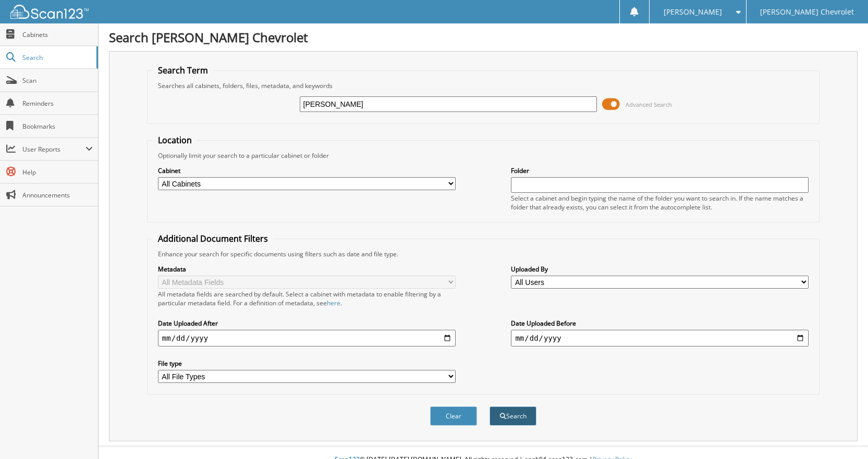 Image resolution: width=868 pixels, height=459 pixels. Describe the element at coordinates (483, 254) in the screenshot. I see `div: Enhance your search for specific documents using filters such as date and file type.` at that location.